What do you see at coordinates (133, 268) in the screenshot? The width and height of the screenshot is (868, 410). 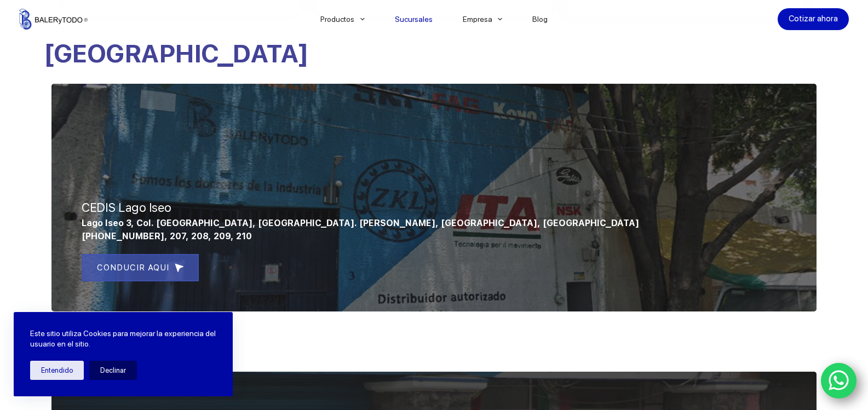 I see `span: CONDUCIR AQUI` at bounding box center [133, 268].